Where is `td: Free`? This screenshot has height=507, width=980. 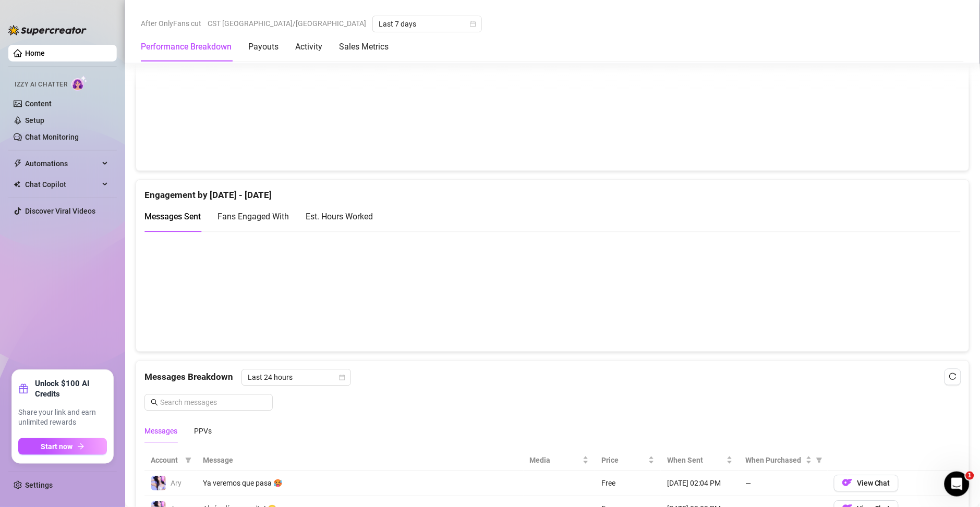
td: Free is located at coordinates (628, 483).